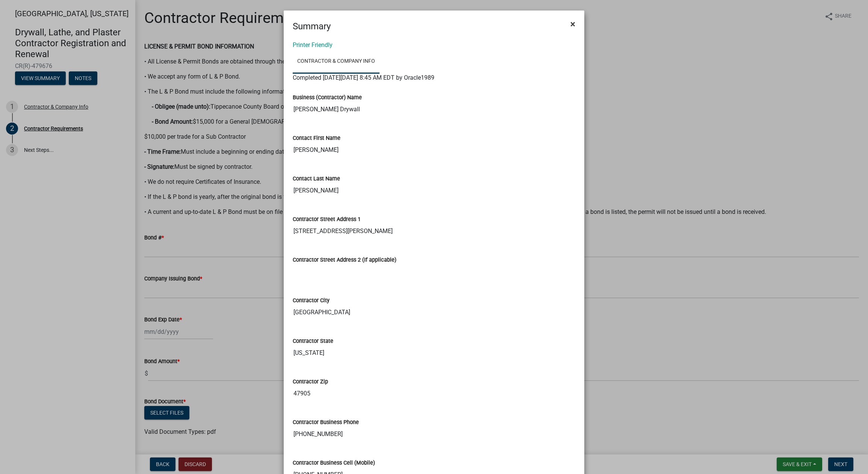  Describe the element at coordinates (327, 219) in the screenshot. I see `label: Contractor Street Address 1` at that location.